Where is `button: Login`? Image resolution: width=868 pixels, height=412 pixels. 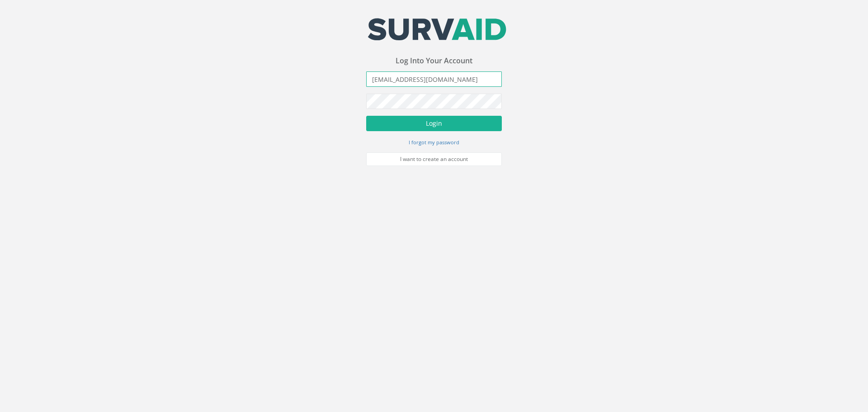
button: Login is located at coordinates (434, 123).